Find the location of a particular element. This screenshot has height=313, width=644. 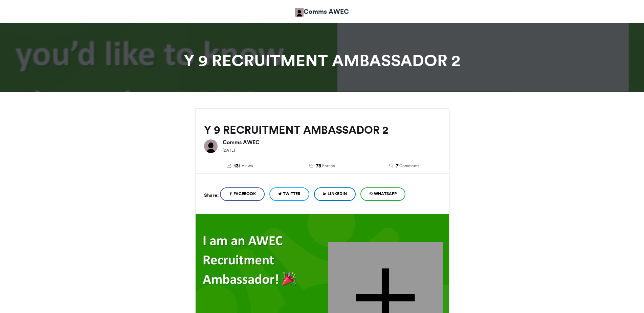

span: Entries is located at coordinates (328, 166).